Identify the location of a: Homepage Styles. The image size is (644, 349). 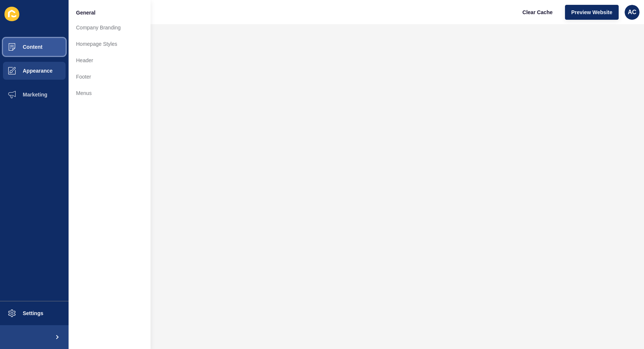
(109, 44).